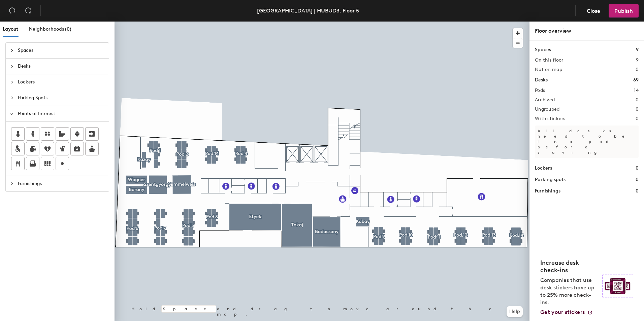 This screenshot has height=321, width=644. I want to click on button: Redo (⌘ + ⇧ + Z), so click(28, 11).